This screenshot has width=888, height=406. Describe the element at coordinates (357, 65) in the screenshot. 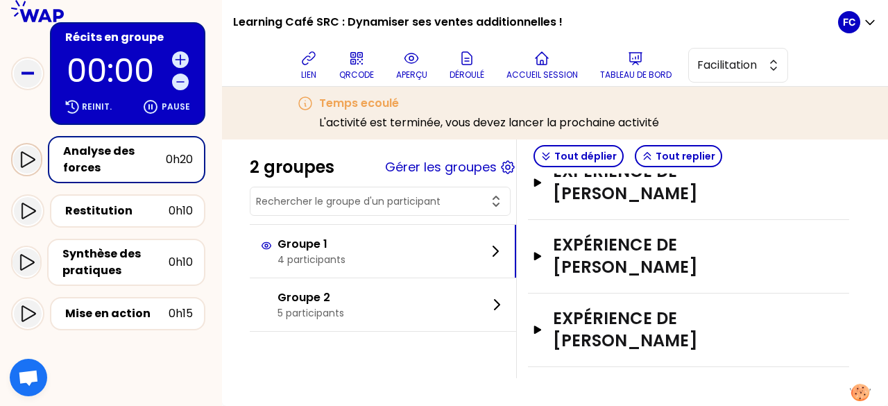

I see `button: QRCODE` at that location.